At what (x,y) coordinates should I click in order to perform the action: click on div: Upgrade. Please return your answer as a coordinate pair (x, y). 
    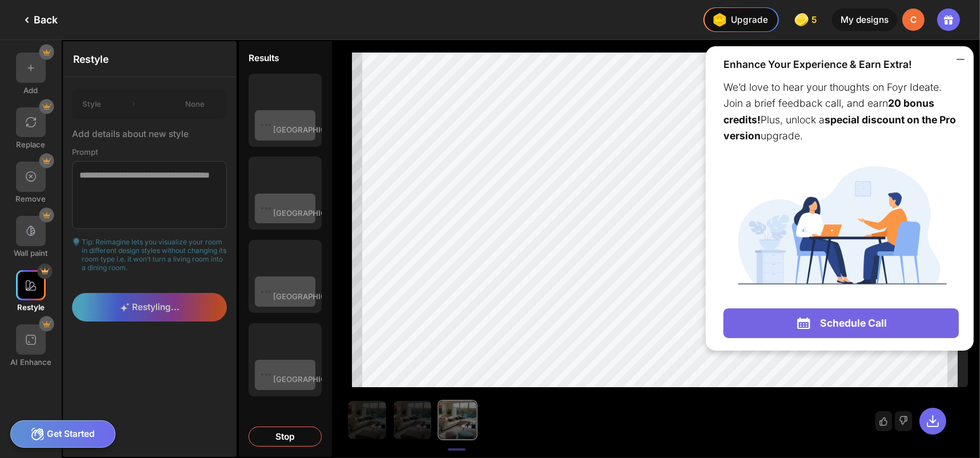
    Looking at the image, I should click on (738, 20).